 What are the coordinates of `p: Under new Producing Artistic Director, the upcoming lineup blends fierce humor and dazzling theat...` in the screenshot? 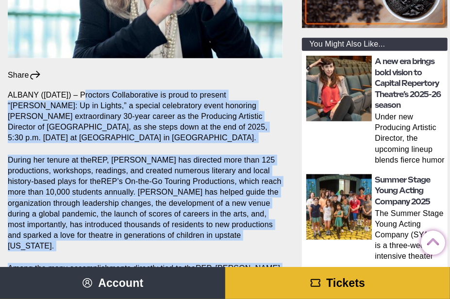 It's located at (410, 139).